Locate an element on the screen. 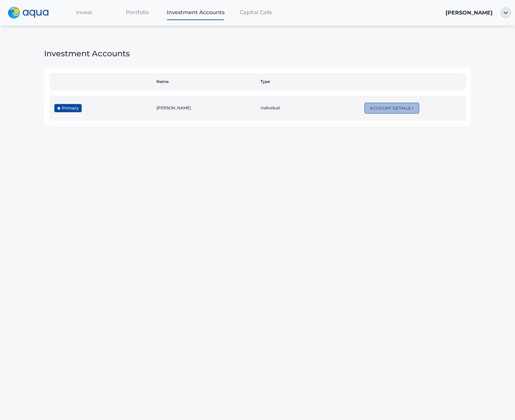  img: logo is located at coordinates (28, 13).